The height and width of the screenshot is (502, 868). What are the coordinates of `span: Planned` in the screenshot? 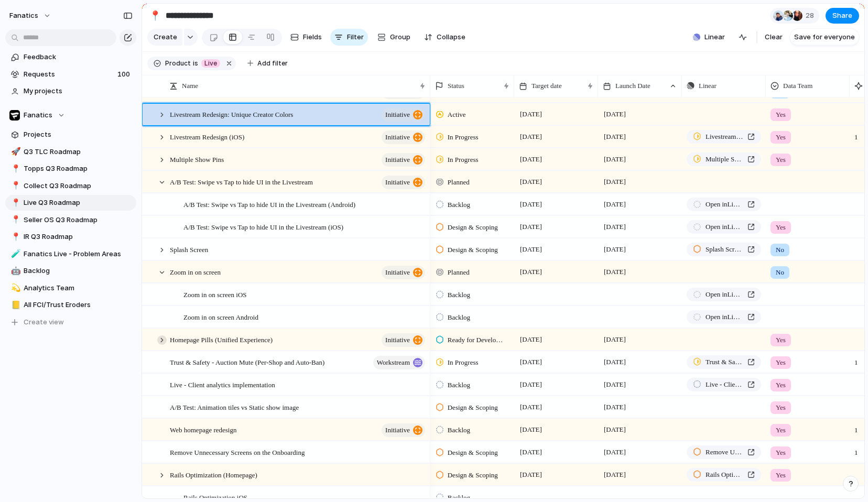 It's located at (458, 272).